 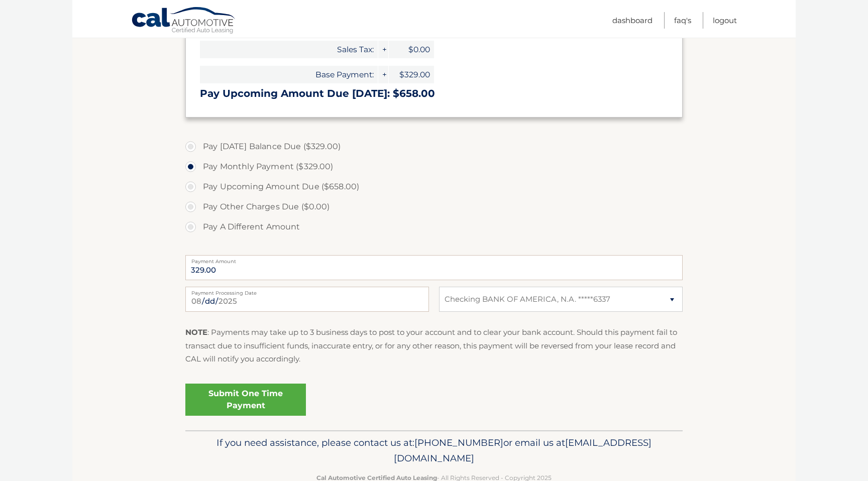 What do you see at coordinates (184, 21) in the screenshot?
I see `a: Cal Automotive` at bounding box center [184, 21].